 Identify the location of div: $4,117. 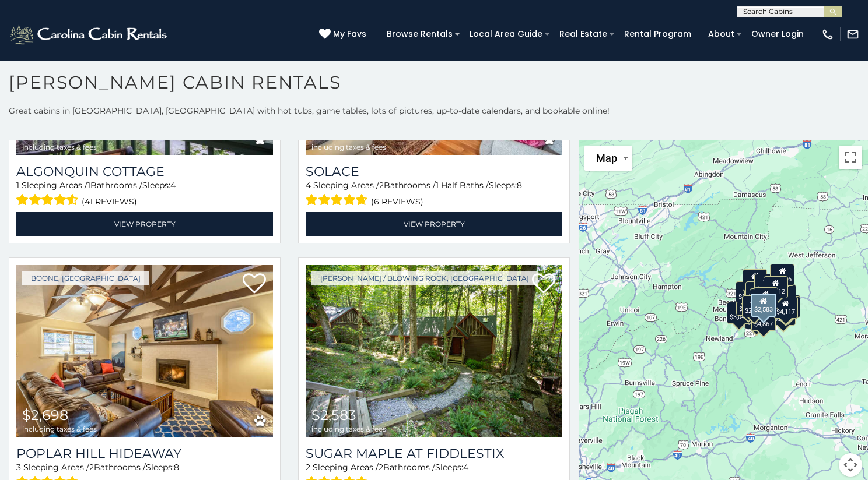
(786, 308).